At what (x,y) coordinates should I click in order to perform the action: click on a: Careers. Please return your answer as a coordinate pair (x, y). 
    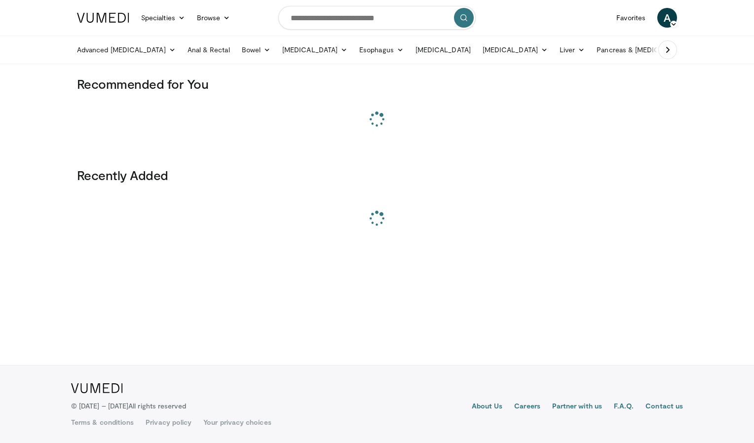
    Looking at the image, I should click on (527, 407).